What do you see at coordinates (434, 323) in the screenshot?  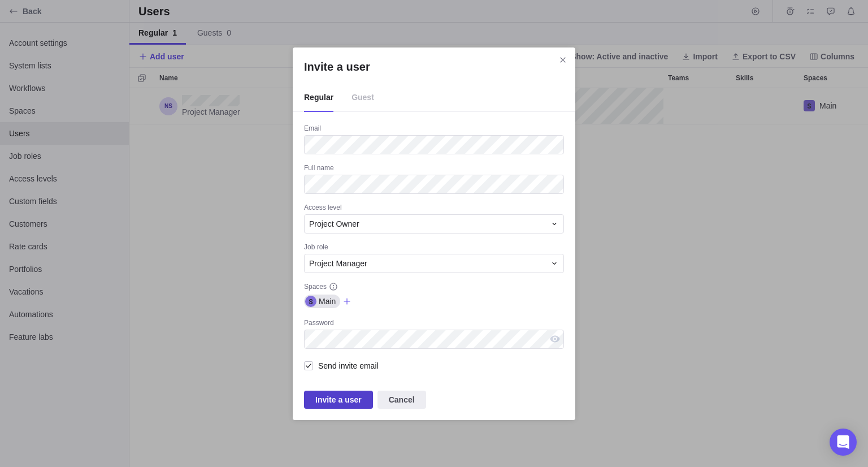 I see `div: Password` at bounding box center [434, 323].